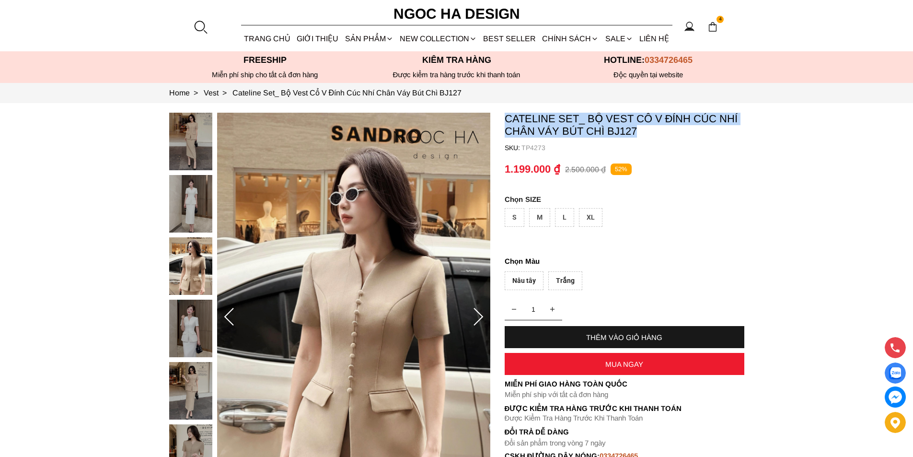 Image resolution: width=913 pixels, height=457 pixels. What do you see at coordinates (191, 390) in the screenshot?
I see `img: Cateline Set_ Bộ Vest Cổ V Đính Cúc Nhí Chân Váy Bút Chì BJ127_mini_4` at bounding box center [191, 390].